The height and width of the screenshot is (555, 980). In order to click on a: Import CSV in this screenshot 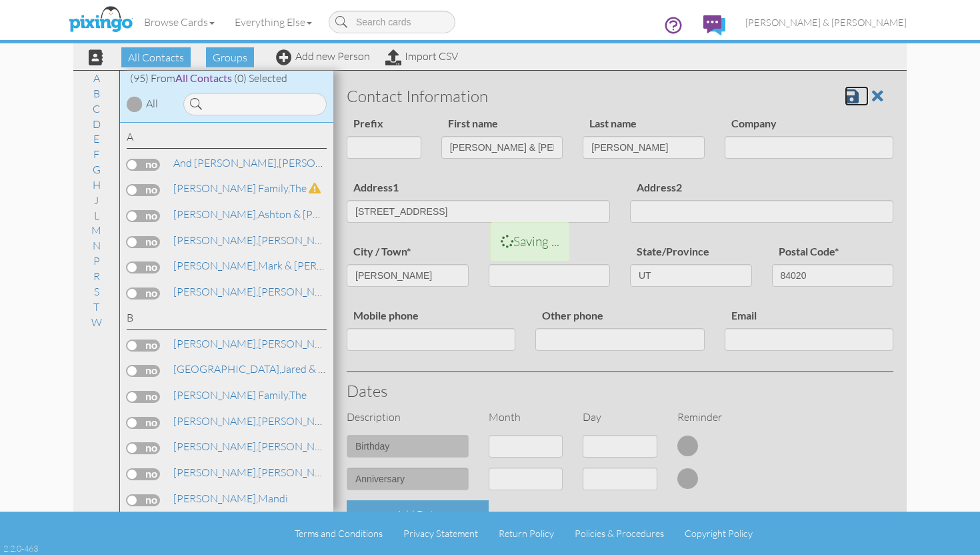, I will do `click(422, 56)`.